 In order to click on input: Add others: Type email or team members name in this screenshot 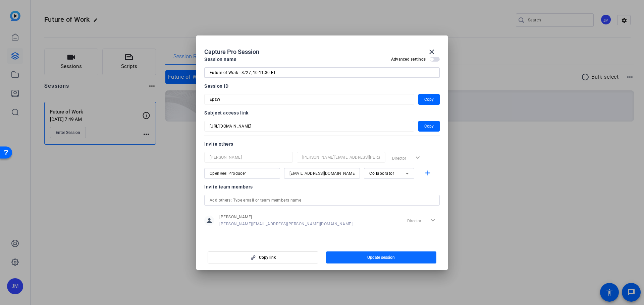, I will do `click(322, 201)`.